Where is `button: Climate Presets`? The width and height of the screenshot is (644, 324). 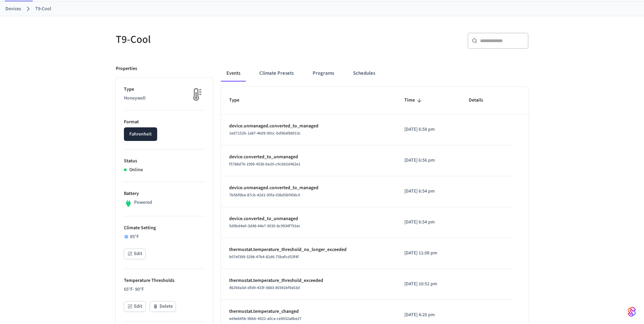 button: Climate Presets is located at coordinates (276, 73).